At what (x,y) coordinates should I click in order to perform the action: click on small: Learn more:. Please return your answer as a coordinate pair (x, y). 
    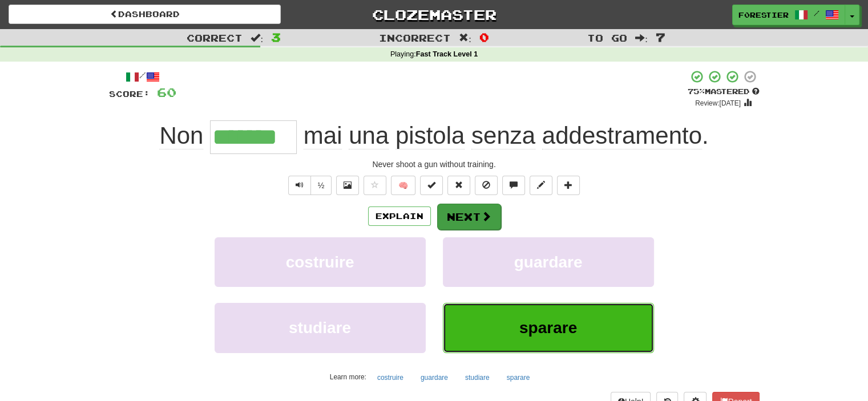
    Looking at the image, I should click on (348, 377).